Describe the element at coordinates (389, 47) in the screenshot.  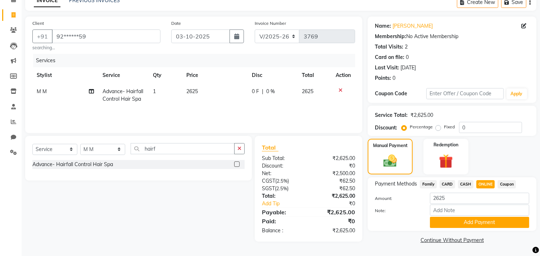
I see `div: Total Visits:` at that location.